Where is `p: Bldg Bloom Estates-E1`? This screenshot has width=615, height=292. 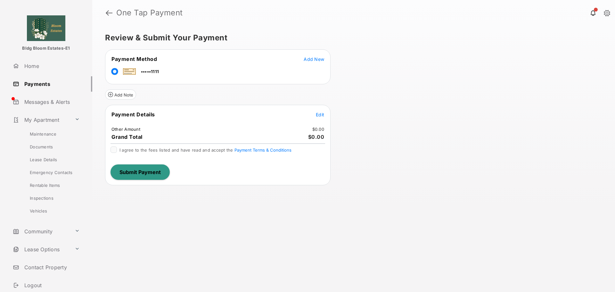 p: Bldg Bloom Estates-E1 is located at coordinates (46, 48).